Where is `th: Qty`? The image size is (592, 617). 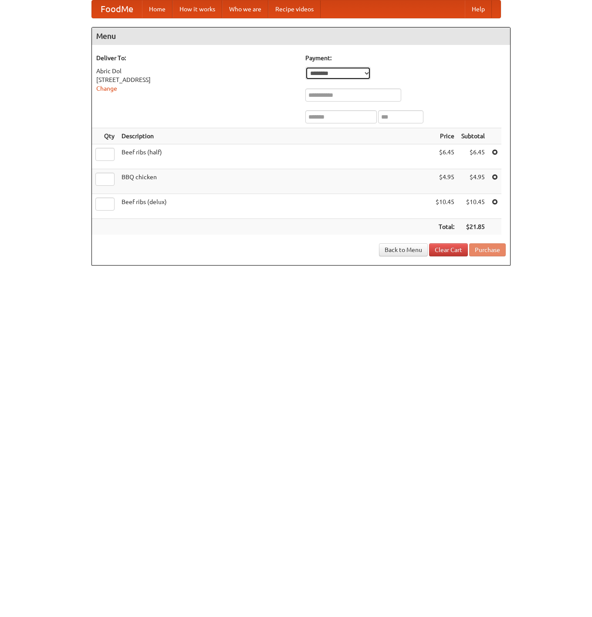 th: Qty is located at coordinates (105, 136).